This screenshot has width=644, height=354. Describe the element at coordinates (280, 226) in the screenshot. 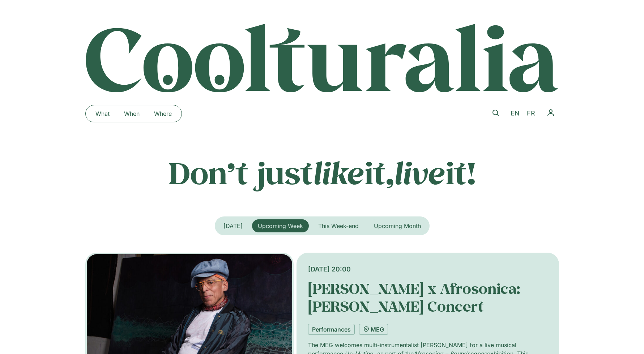

I see `span: Upcoming Week` at that location.